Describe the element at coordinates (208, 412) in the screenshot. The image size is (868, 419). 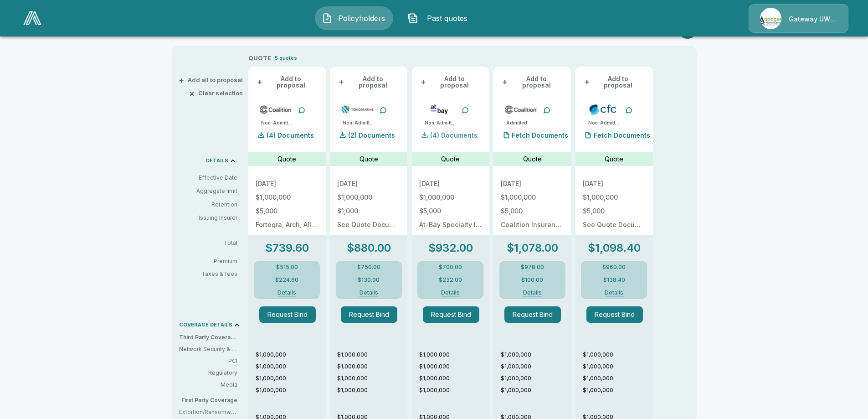
I see `p: Extortion/Ransomware: Covers damage and payments from an extortion / ransomware event` at that location.